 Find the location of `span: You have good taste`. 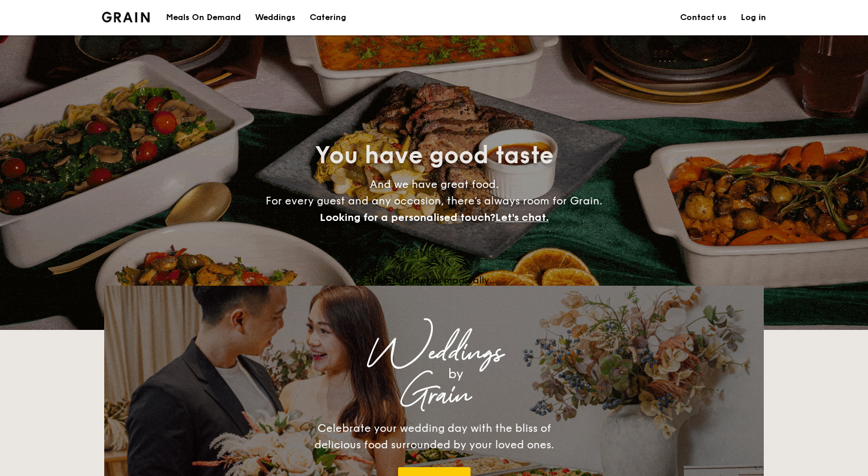

span: You have good taste is located at coordinates (434, 155).